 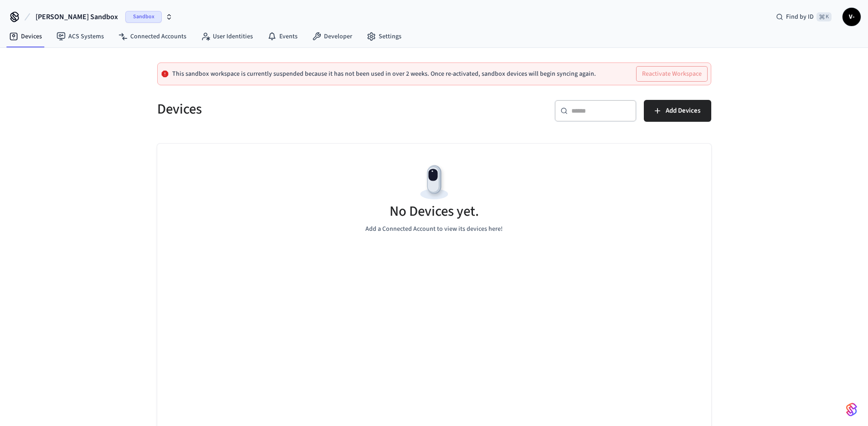 I want to click on div: Find by ID⌘ K, so click(x=804, y=17).